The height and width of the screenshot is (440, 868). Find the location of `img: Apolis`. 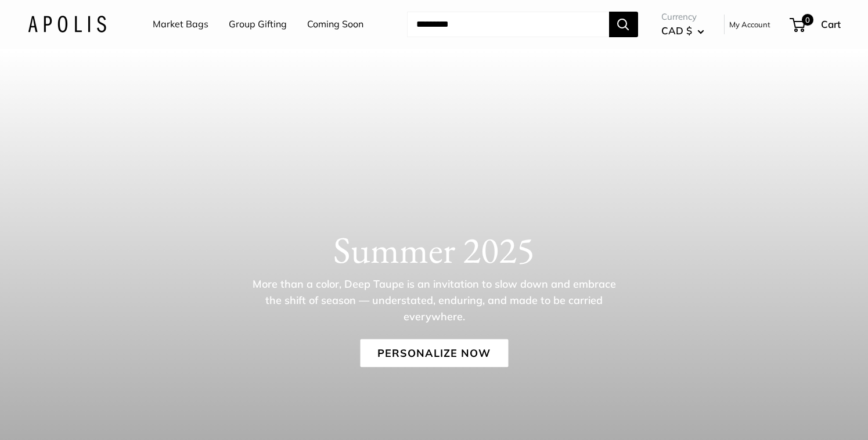

img: Apolis is located at coordinates (67, 23).